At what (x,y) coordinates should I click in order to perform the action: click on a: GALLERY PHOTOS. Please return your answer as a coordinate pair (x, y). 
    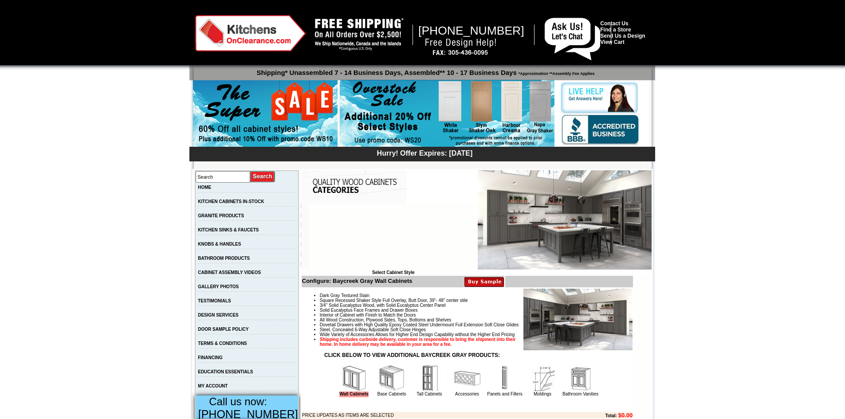
    Looking at the image, I should click on (218, 286).